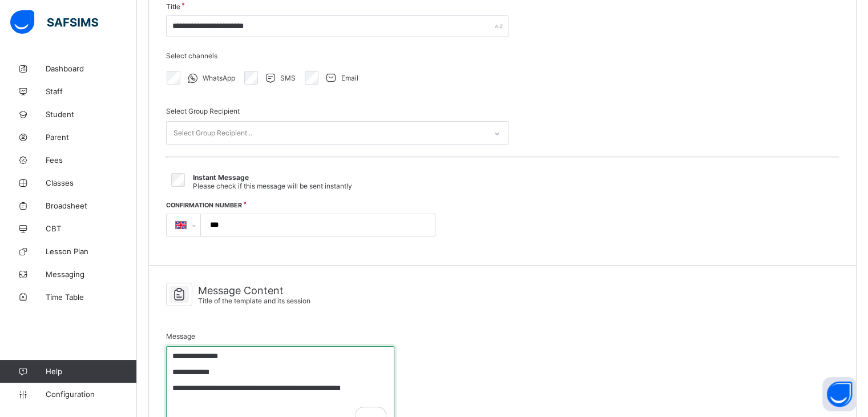 This screenshot has width=868, height=417. Describe the element at coordinates (254, 300) in the screenshot. I see `span: Title of the template and its session` at that location.